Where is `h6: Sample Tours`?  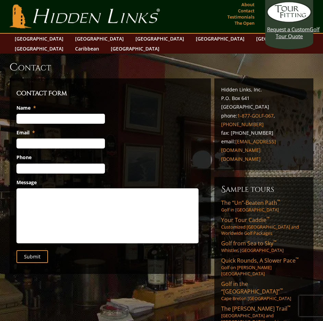 h6: Sample Tours is located at coordinates (264, 189).